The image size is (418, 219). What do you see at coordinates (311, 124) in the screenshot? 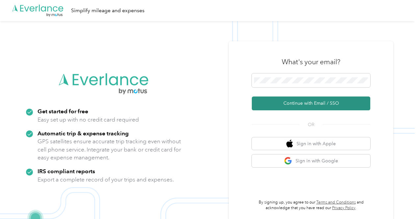
I see `span: OR` at bounding box center [311, 124].